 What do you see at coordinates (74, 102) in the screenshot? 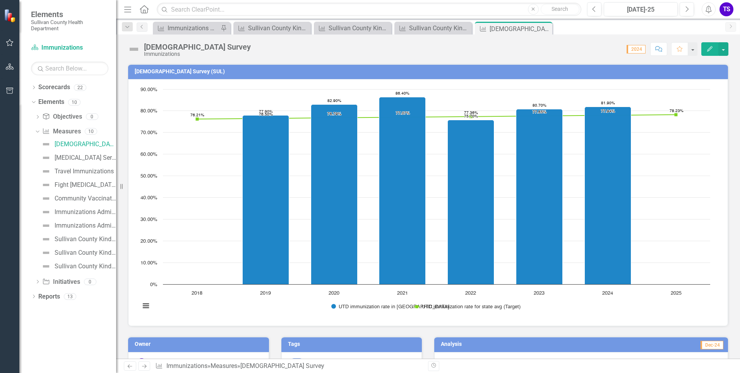
I see `div: 10` at bounding box center [74, 102].